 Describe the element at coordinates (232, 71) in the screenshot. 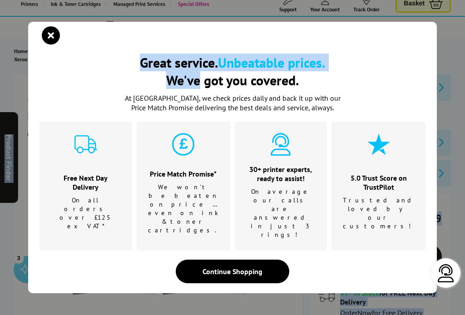

I see `h2: Great service. We've got you covered.` at that location.